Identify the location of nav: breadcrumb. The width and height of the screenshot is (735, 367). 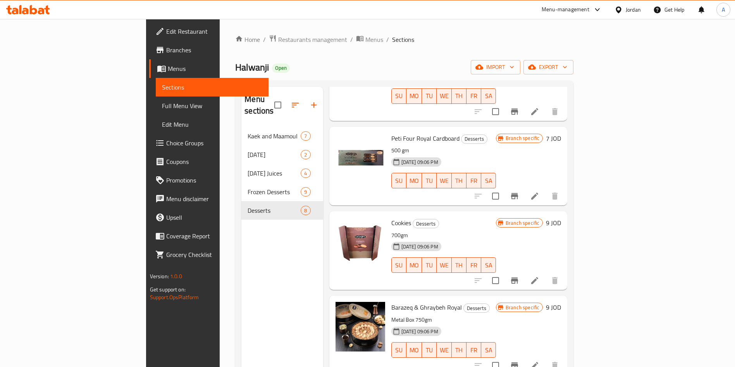
(404, 40).